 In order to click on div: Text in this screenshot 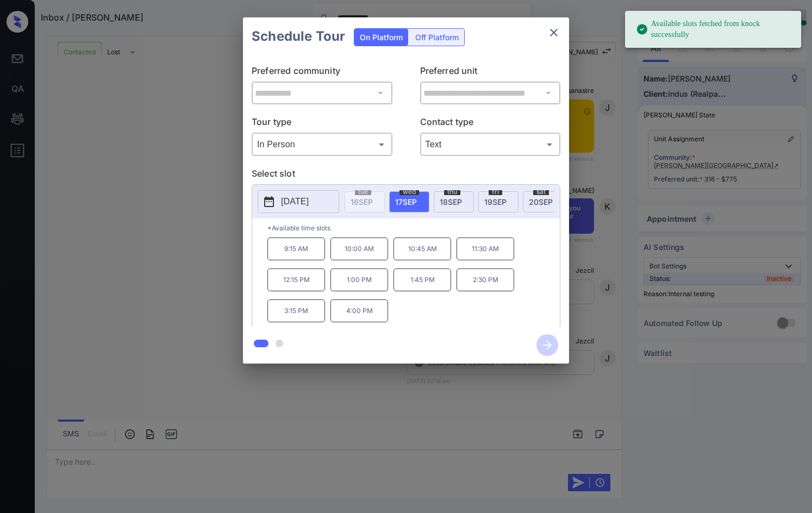, I will do `click(490, 144)`.